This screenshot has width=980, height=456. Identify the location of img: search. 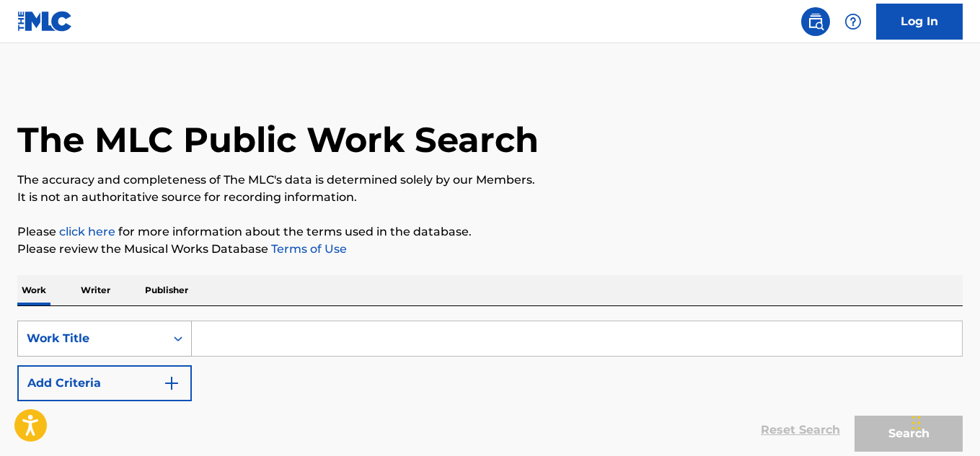
(816, 22).